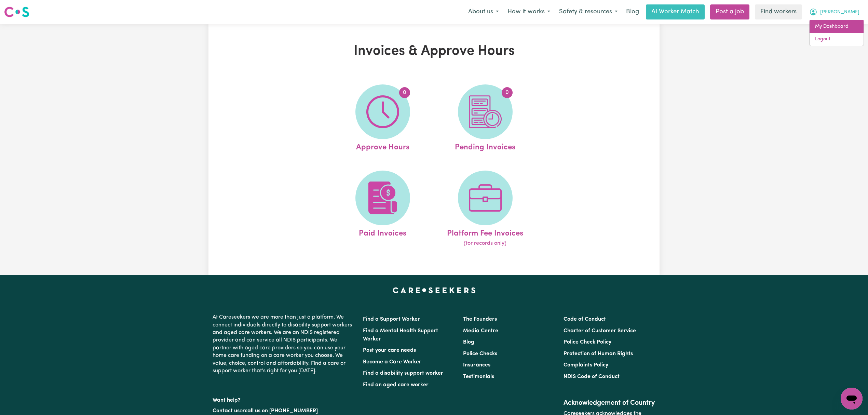  Describe the element at coordinates (836, 27) in the screenshot. I see `a: My Dashboard` at that location.